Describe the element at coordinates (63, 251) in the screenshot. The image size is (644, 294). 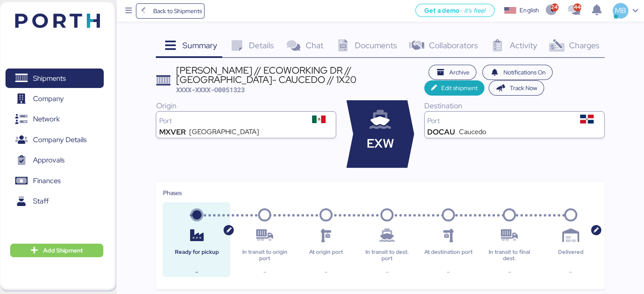
I see `span: Add Shipment` at that location.